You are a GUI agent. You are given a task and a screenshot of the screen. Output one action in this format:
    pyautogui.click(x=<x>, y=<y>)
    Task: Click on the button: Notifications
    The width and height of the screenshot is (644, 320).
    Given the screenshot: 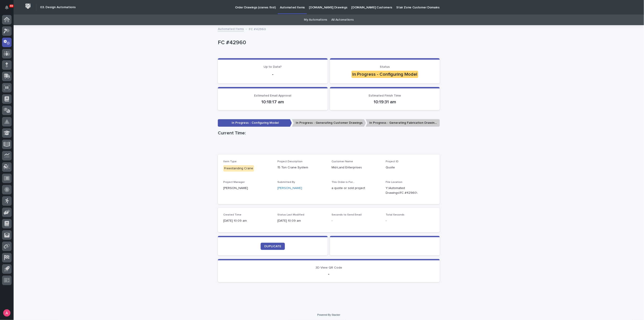 What is the action you would take?
    pyautogui.click(x=7, y=7)
    